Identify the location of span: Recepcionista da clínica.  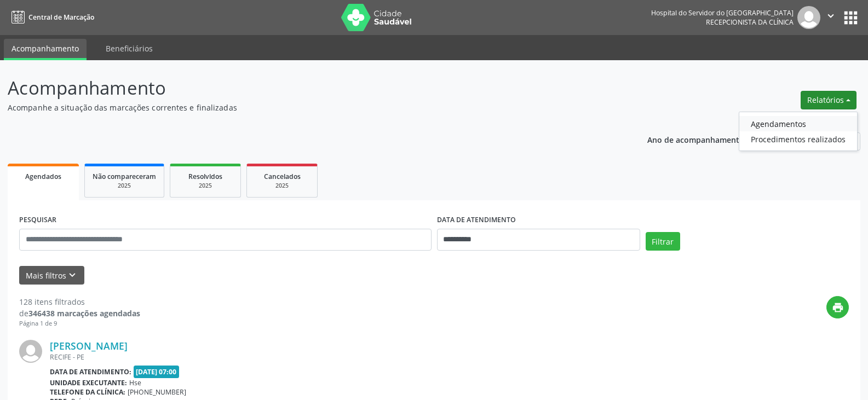
(750, 22).